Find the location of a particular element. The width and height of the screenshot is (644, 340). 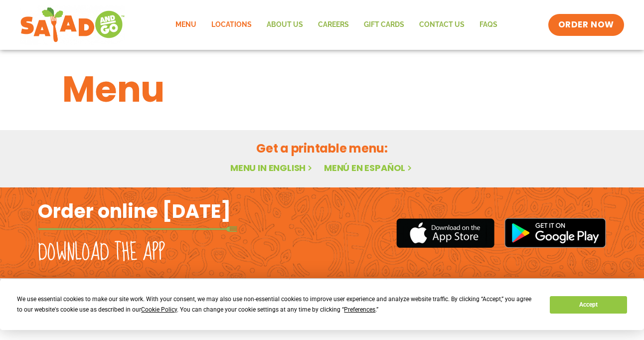

span: ORDER NOW is located at coordinates (586, 25).